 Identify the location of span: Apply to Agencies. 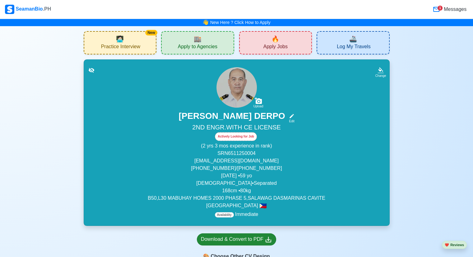
(197, 47).